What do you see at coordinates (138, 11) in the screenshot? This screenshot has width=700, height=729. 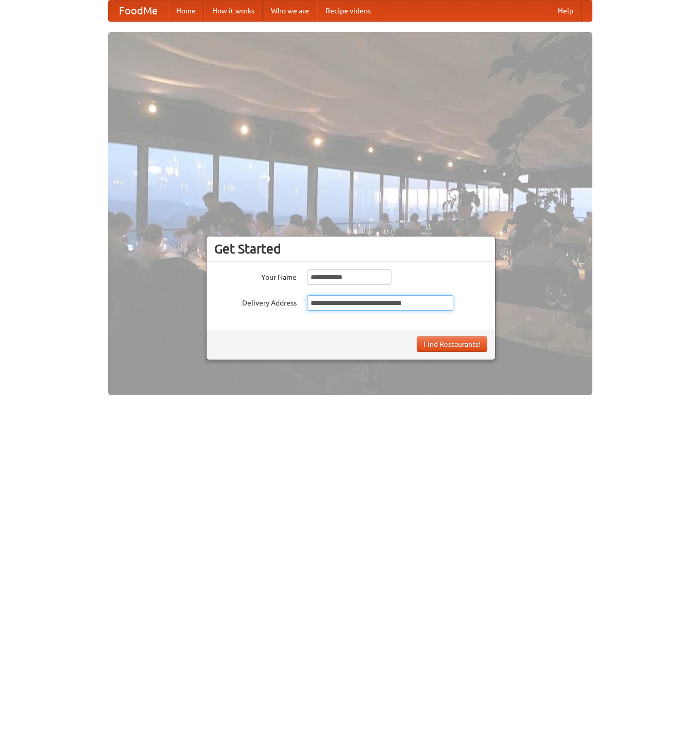 I see `a: FoodMe` at bounding box center [138, 11].